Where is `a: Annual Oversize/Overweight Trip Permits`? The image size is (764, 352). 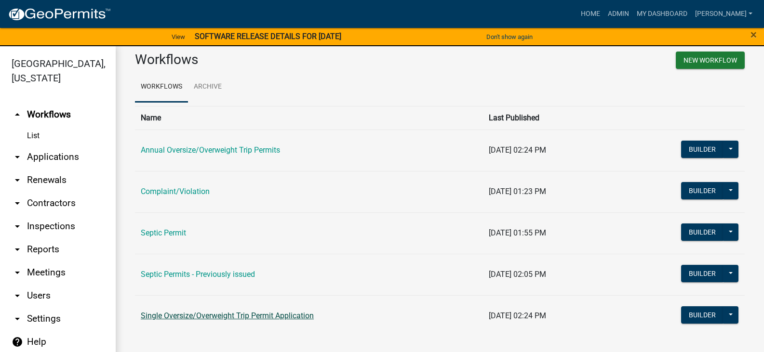 a: Annual Oversize/Overweight Trip Permits is located at coordinates (210, 150).